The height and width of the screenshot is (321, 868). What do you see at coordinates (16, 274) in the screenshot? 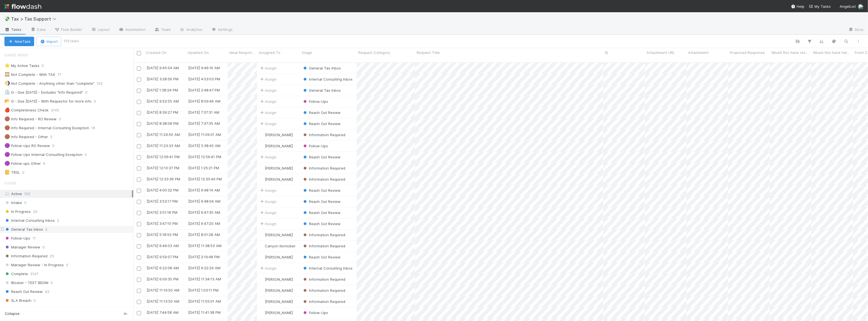
I see `span: Complete` at bounding box center [16, 274].